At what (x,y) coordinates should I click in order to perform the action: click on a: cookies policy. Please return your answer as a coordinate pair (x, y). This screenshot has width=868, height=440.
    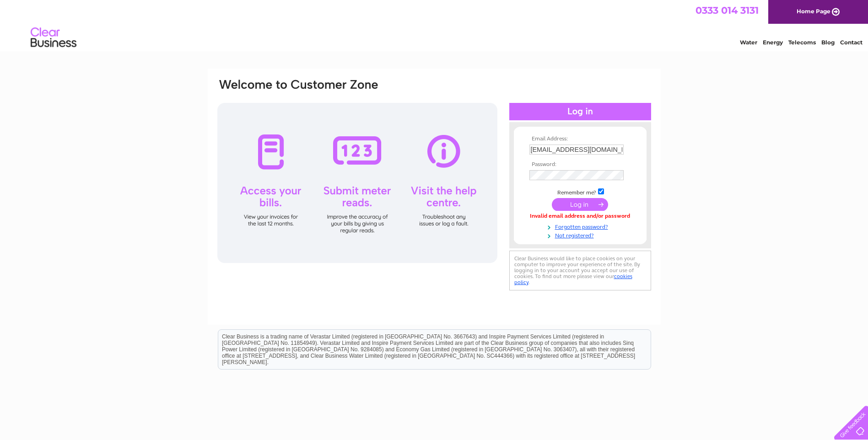
    Looking at the image, I should click on (573, 279).